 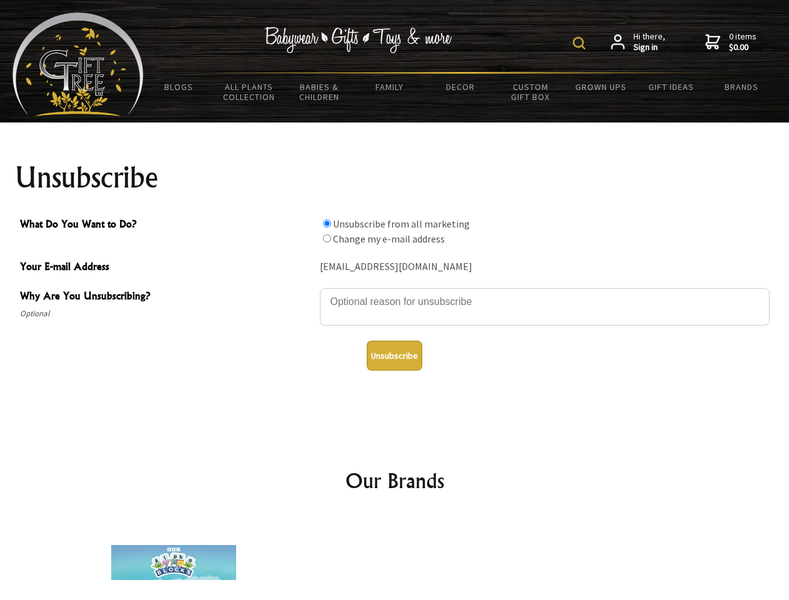 I want to click on a: Gift Ideas, so click(x=671, y=87).